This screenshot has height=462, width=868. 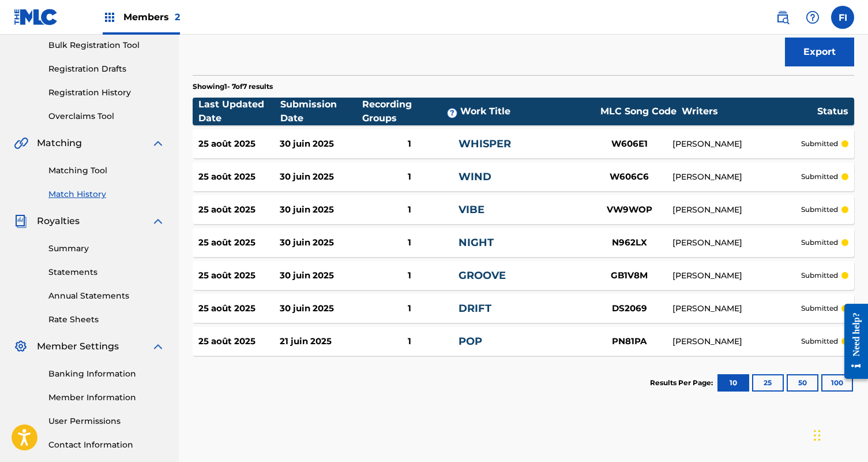 What do you see at coordinates (20, 39) in the screenshot?
I see `div: Need help?` at bounding box center [20, 39].